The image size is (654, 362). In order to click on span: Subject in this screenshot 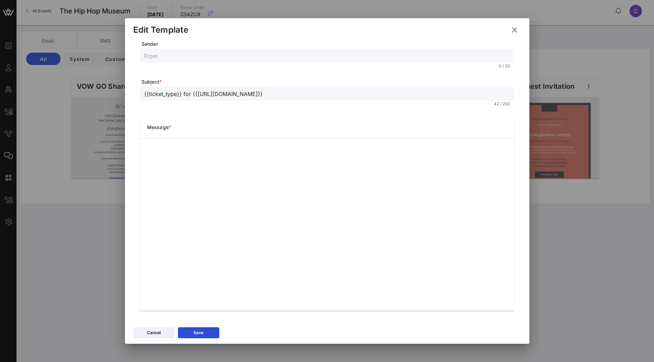, I will do `click(328, 82)`.